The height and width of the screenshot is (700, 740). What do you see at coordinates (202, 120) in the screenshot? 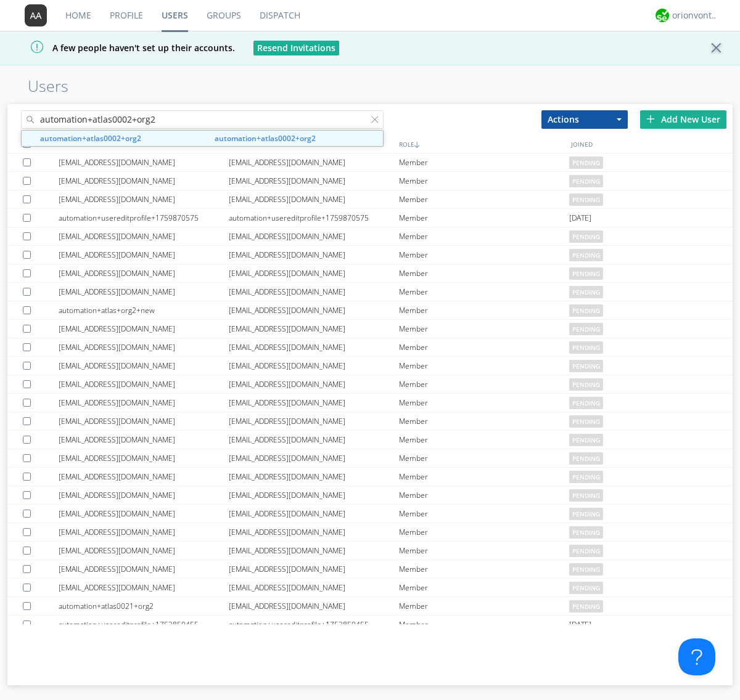
I see `input: Search users` at bounding box center [202, 120].